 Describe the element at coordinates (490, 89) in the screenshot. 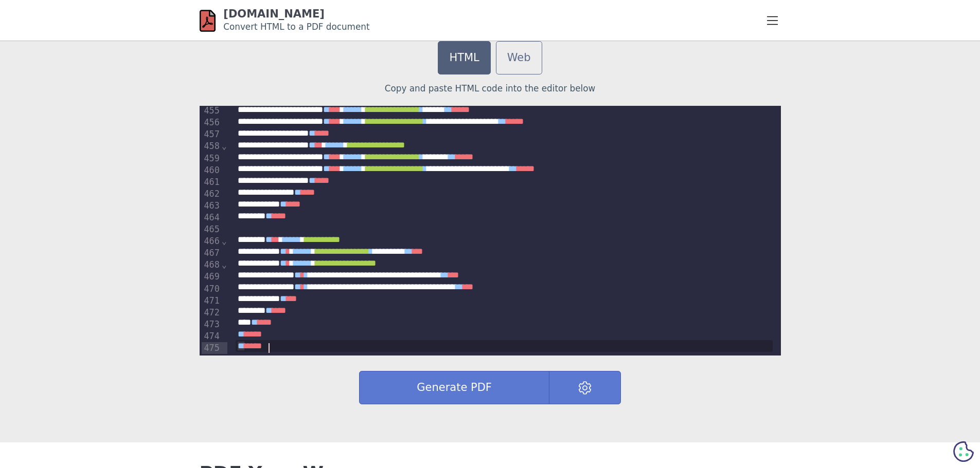

I see `p: Copy and paste HTML code into the editor below` at that location.